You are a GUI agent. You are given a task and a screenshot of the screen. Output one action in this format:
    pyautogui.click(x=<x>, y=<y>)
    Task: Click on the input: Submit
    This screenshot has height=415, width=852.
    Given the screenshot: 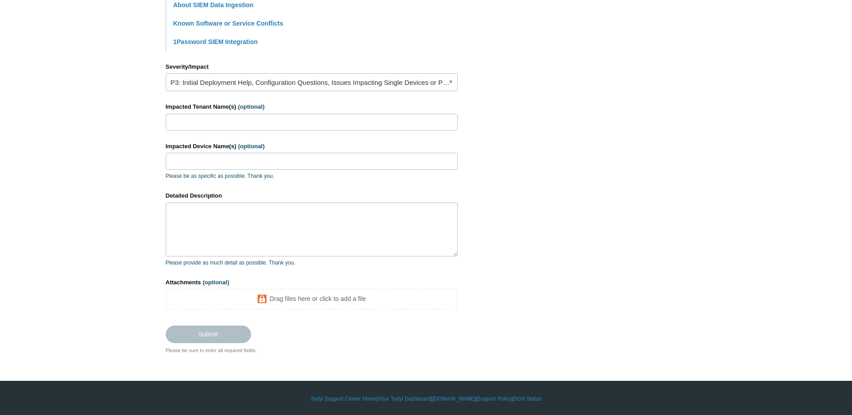 What is the action you would take?
    pyautogui.click(x=208, y=334)
    